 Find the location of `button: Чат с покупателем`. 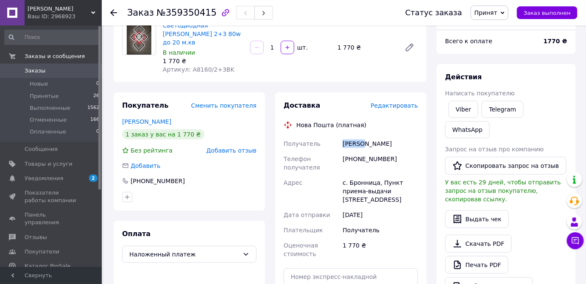

button: Чат с покупателем is located at coordinates (575, 241).